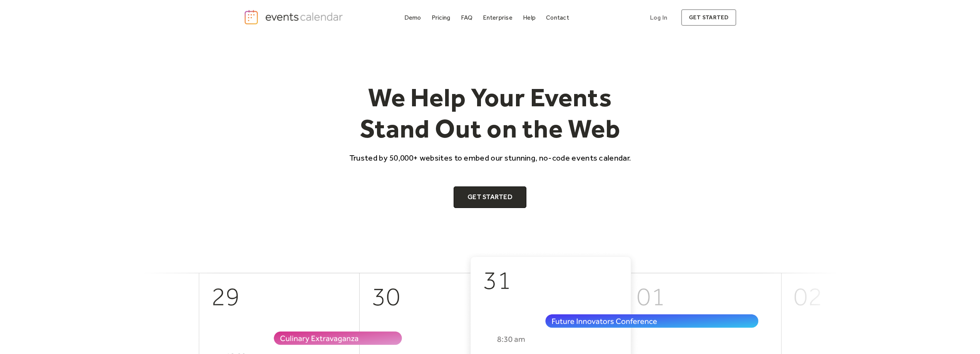  Describe the element at coordinates (490, 113) in the screenshot. I see `h1: We Help Your Events Stand Out on the Web` at that location.